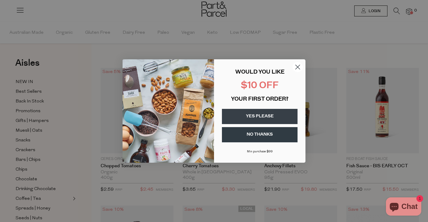 This screenshot has height=222, width=428. What do you see at coordinates (260, 135) in the screenshot?
I see `button: NO THANKS` at bounding box center [260, 135].